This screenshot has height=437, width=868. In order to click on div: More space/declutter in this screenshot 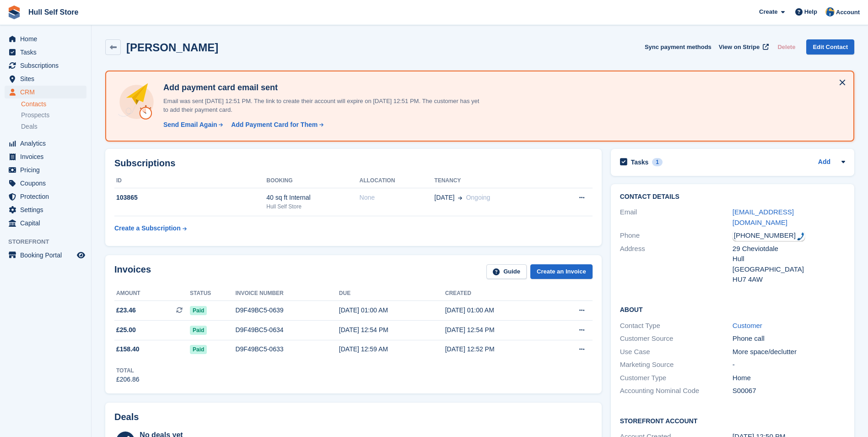, I will do `click(789, 352)`.